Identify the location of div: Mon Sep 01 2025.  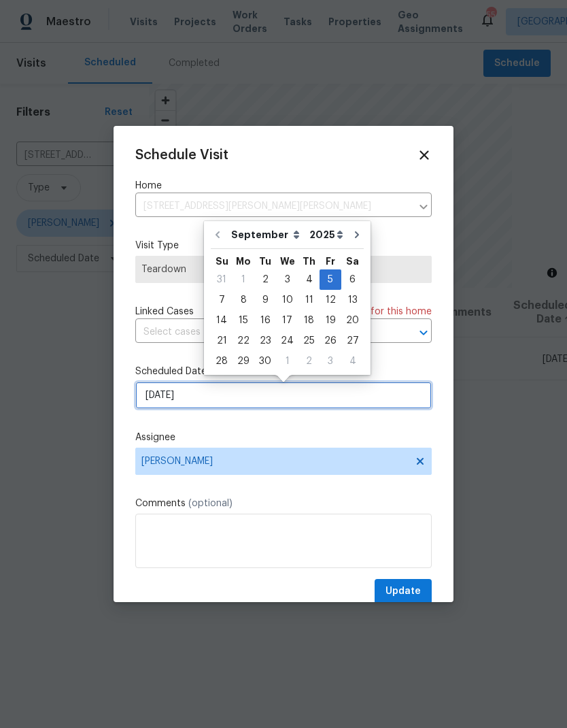
(243, 279).